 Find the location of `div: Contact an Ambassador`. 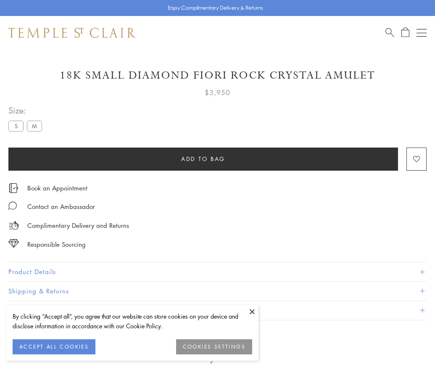

div: Contact an Ambassador is located at coordinates (61, 206).